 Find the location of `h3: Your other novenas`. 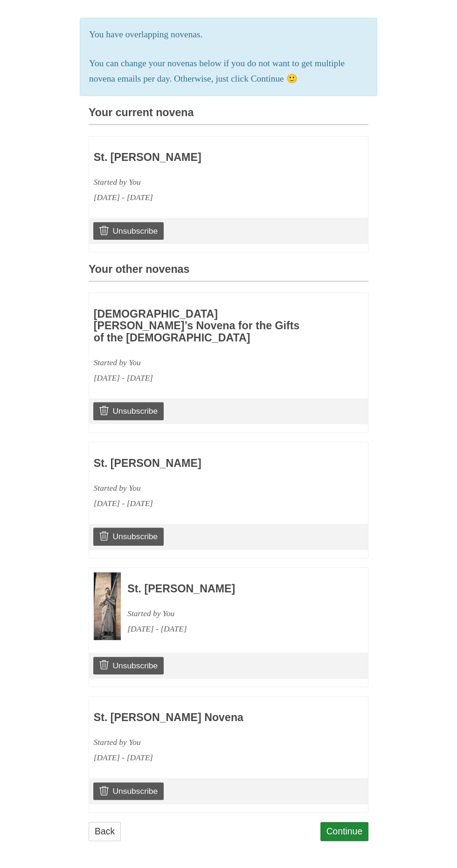

h3: Your other novenas is located at coordinates (228, 272).